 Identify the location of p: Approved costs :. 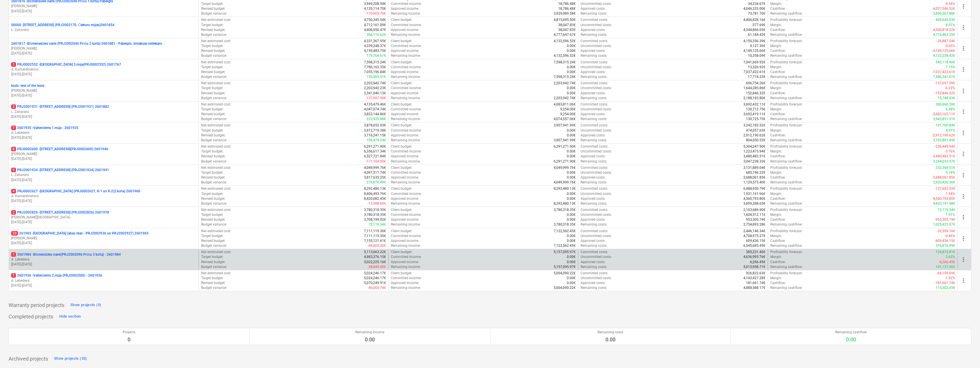
(593, 30).